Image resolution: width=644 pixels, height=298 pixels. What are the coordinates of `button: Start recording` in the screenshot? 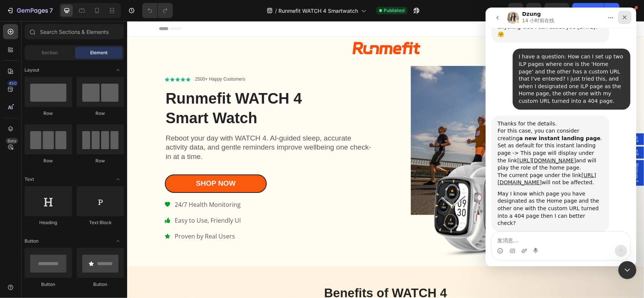 It's located at (51, 244).